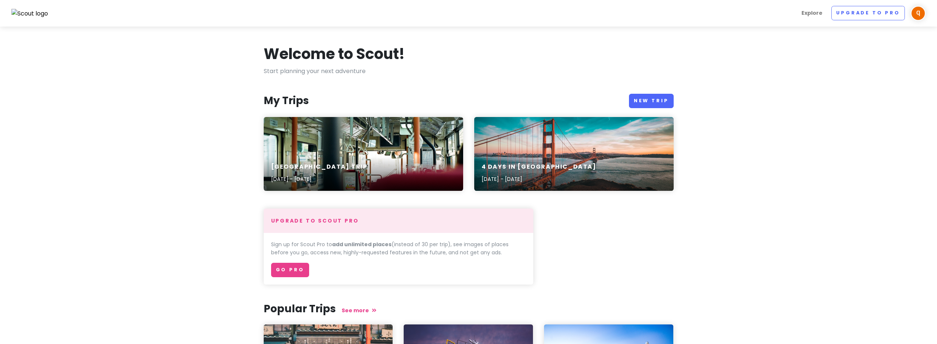 The height and width of the screenshot is (344, 937). Describe the element at coordinates (918, 13) in the screenshot. I see `img: User profile` at that location.